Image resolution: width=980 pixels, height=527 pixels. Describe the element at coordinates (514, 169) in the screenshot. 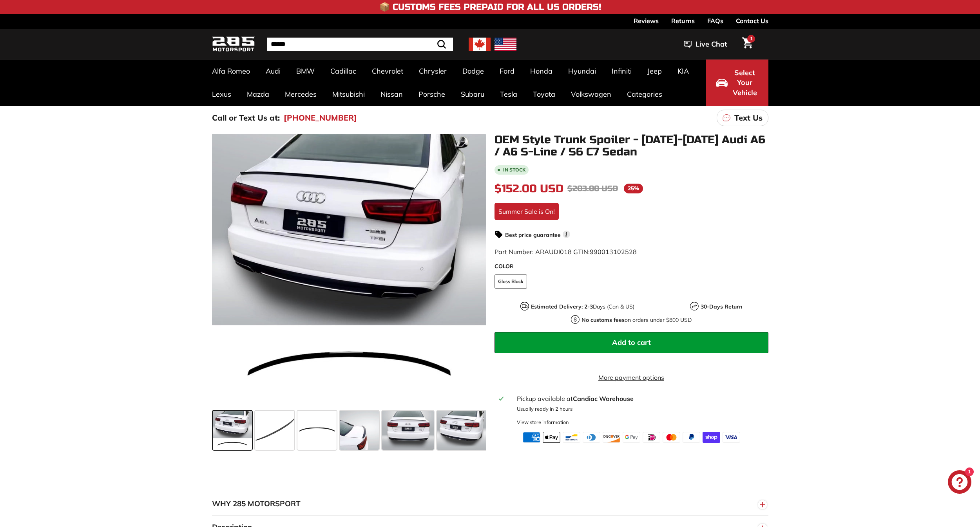

I see `b: In stock` at that location.